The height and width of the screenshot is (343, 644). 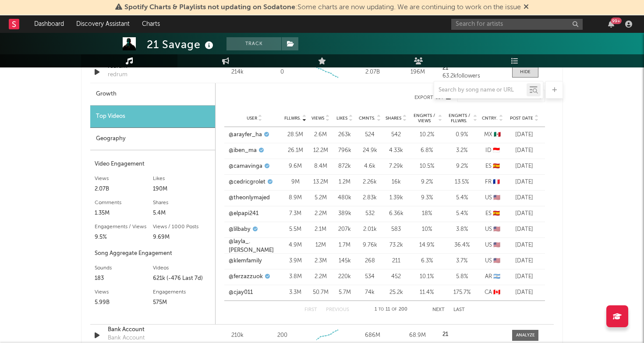 What do you see at coordinates (493, 135) in the screenshot?
I see `div: MX` at bounding box center [493, 135].